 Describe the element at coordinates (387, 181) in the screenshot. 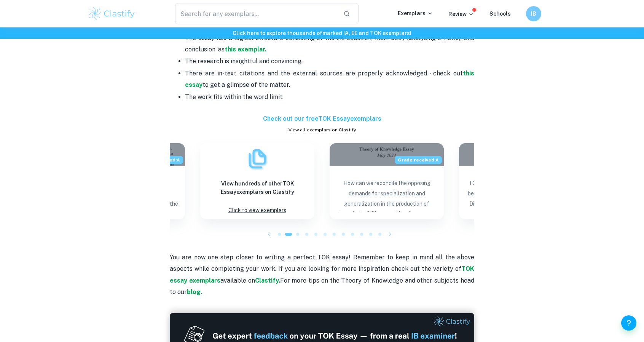

I see `a: Blog exemplar: How can we reconcile the opposing demandGrade received:AHow can we reconcile the o...` at that location.